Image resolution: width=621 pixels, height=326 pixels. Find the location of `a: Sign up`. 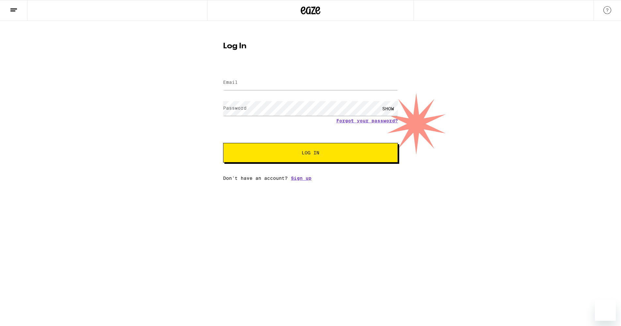

a: Sign up is located at coordinates (301, 178).